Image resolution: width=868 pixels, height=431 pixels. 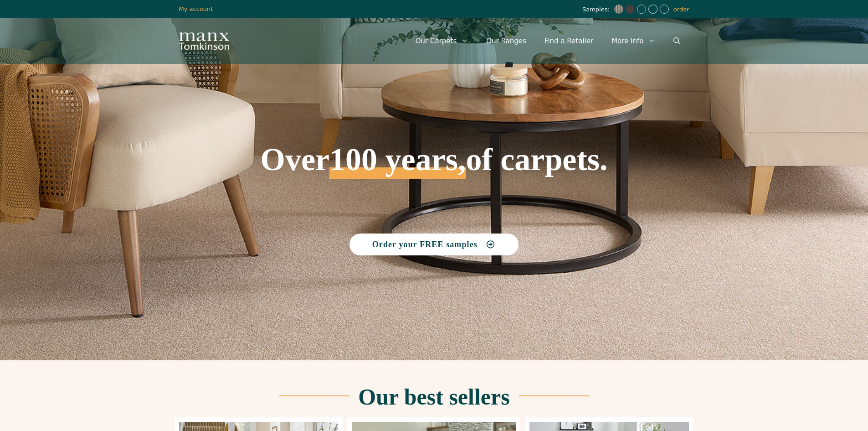 What do you see at coordinates (442, 41) in the screenshot?
I see `a: Our Carpets` at bounding box center [442, 41].